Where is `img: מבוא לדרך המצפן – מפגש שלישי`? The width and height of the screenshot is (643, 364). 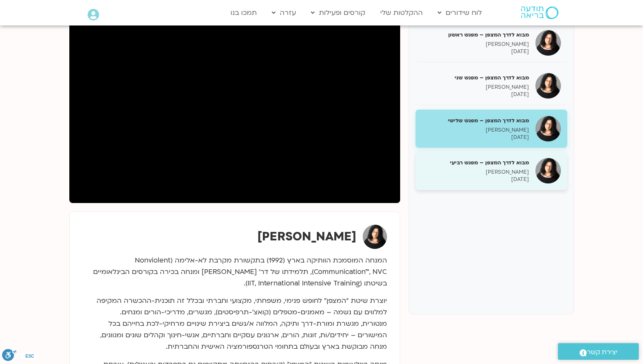 img: מבוא לדרך המצפן – מפגש שלישי is located at coordinates (548, 129).